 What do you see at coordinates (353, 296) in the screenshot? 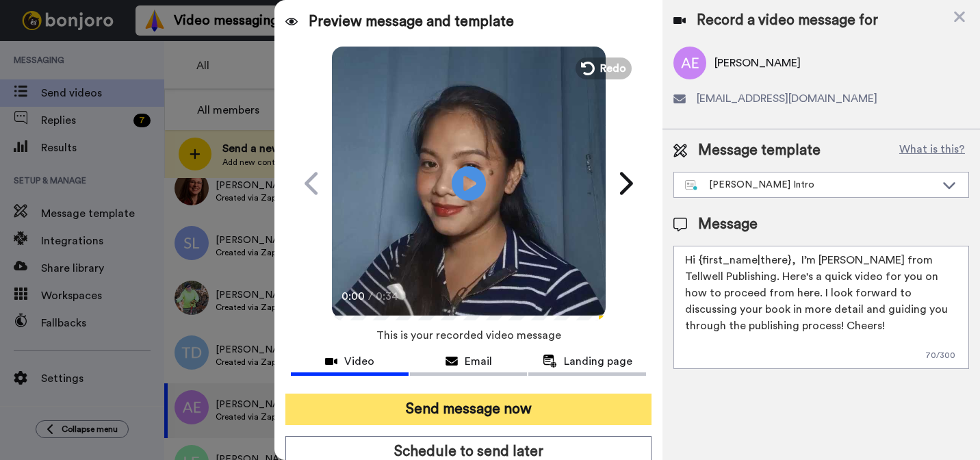
I see `span: 0:00` at bounding box center [353, 296].